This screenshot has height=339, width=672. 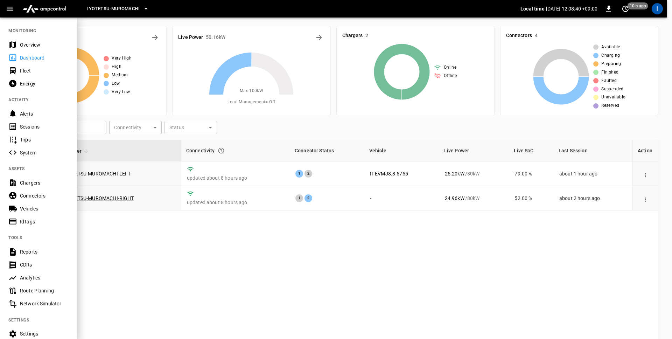 I want to click on div: Analytics, so click(x=44, y=278).